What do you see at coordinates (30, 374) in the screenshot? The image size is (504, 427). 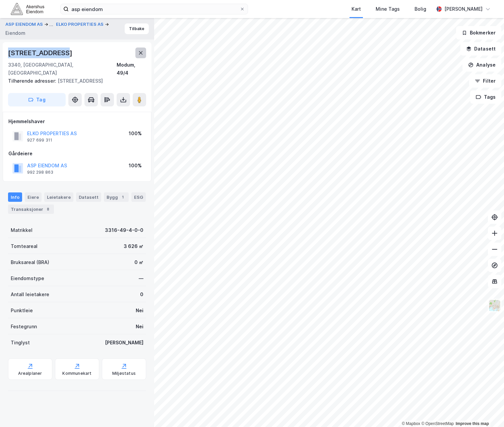 I see `div: Arealplaner` at bounding box center [30, 374].